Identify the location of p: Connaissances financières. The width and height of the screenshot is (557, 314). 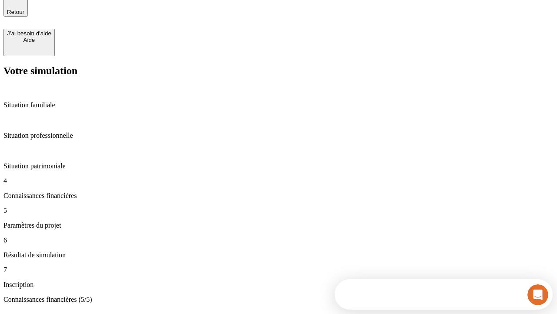
(279, 196).